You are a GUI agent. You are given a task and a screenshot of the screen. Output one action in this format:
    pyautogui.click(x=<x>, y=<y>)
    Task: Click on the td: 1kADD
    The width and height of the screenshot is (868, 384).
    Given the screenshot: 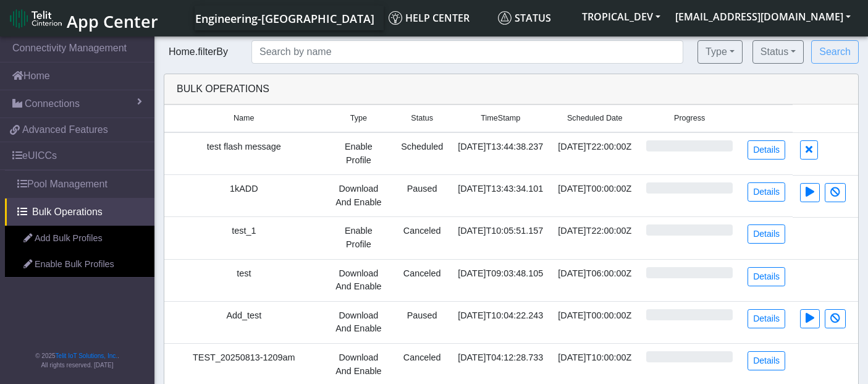 What is the action you would take?
    pyautogui.click(x=244, y=196)
    